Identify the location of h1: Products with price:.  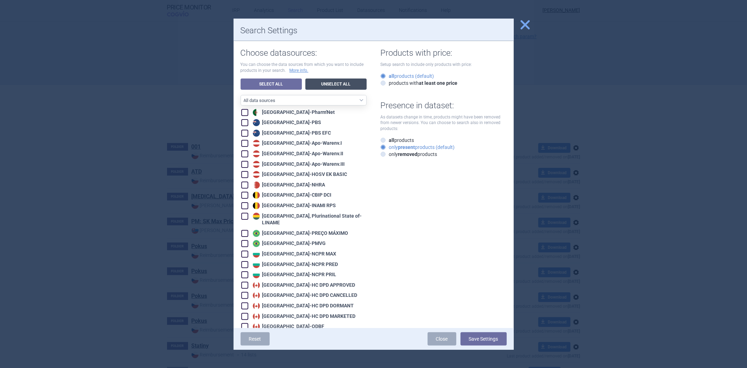
(444, 53).